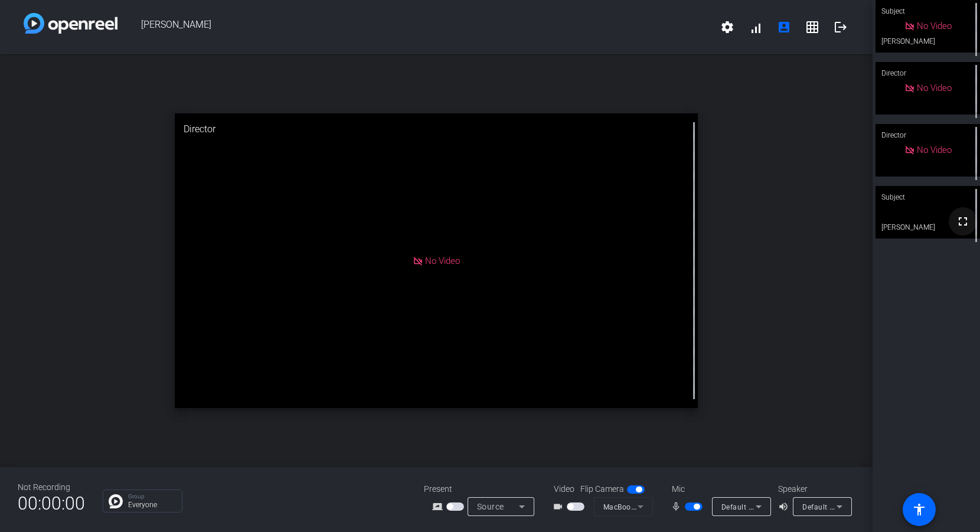 The image size is (980, 532). Describe the element at coordinates (491, 506) in the screenshot. I see `span: Source` at that location.